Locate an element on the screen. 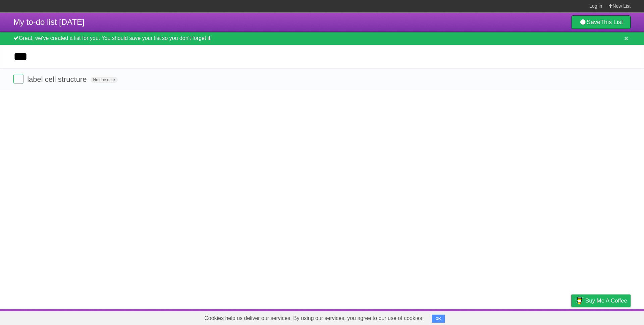  span: Buy me a coffee is located at coordinates (606, 300).